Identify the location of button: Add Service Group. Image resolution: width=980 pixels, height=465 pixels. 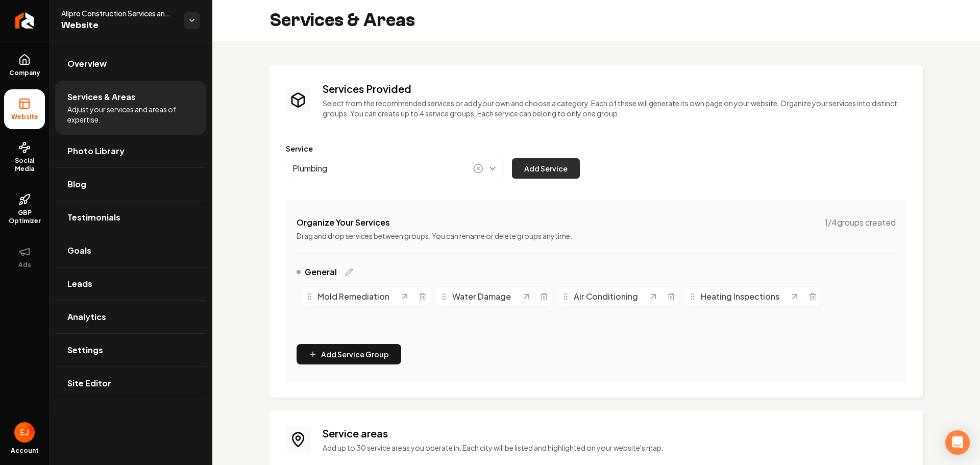
(349, 354).